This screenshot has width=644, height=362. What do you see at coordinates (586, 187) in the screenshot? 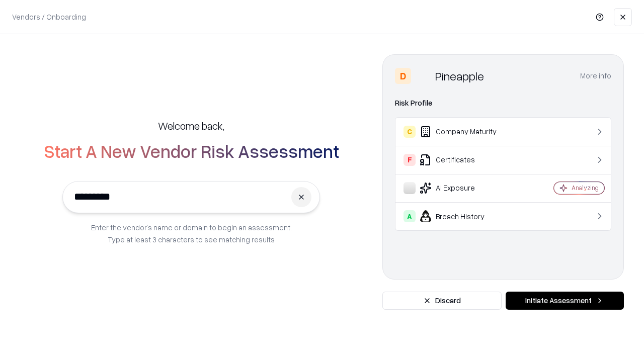
I see `div: Analyzing` at bounding box center [586, 187].